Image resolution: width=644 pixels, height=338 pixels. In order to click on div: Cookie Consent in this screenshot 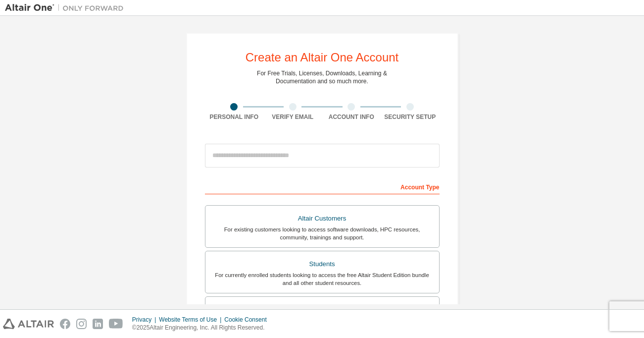, I will do `click(248, 319)`.